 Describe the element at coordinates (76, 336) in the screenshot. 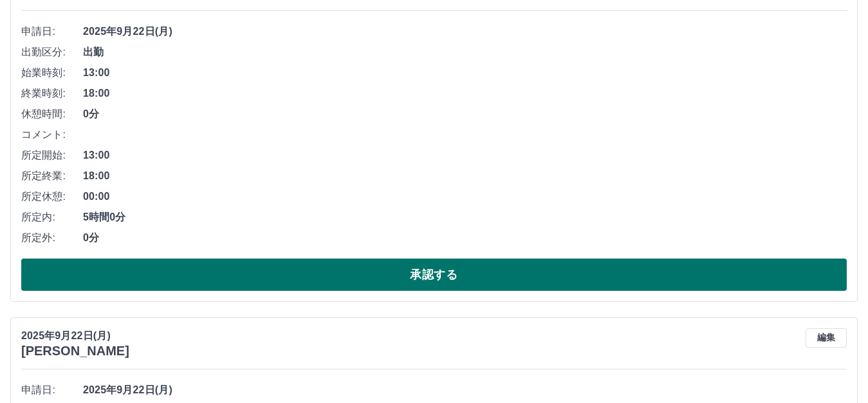

I see `p: 2025年9月22日(月)` at that location.